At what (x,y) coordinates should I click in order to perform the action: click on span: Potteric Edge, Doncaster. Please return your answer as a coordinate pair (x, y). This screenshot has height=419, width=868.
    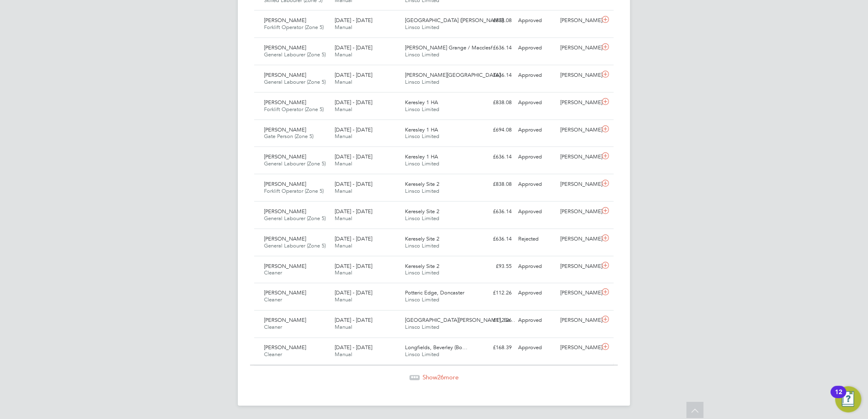
    Looking at the image, I should click on (435, 293).